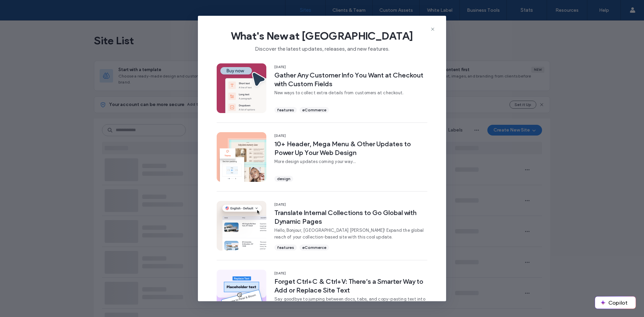 The width and height of the screenshot is (644, 317). Describe the element at coordinates (351, 286) in the screenshot. I see `span: Forget Ctrl+C & Ctrl+V: There’s a Smarter Way to Add or Replace Site Text` at that location.